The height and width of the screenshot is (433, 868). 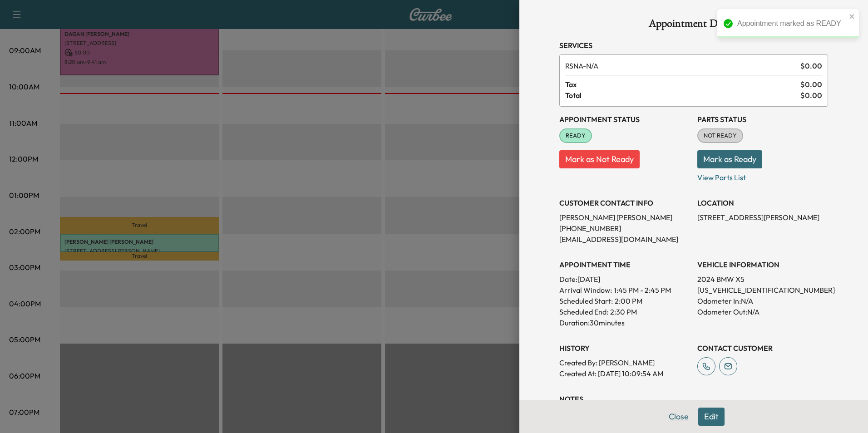 I want to click on p: View Parts List, so click(x=763, y=175).